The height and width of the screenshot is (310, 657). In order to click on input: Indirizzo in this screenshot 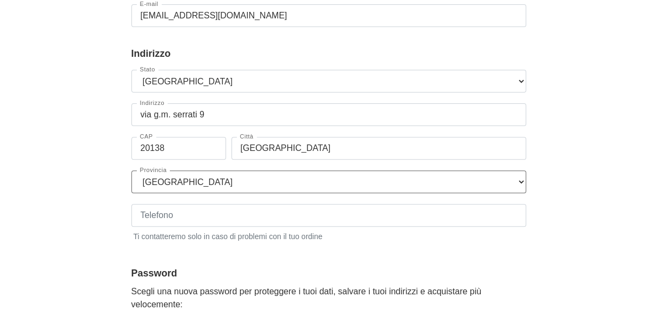, I will do `click(329, 115)`.